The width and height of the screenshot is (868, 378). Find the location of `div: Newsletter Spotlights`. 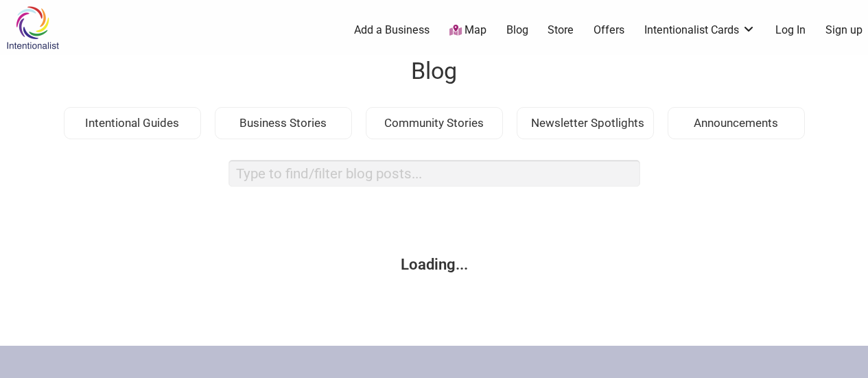

div: Newsletter Spotlights is located at coordinates (586, 123).